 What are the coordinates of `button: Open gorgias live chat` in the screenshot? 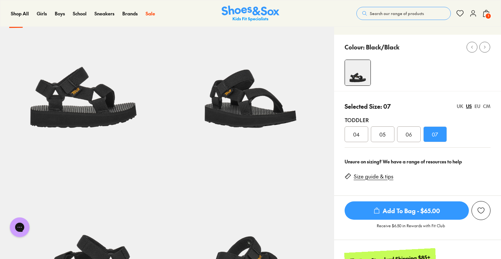 It's located at (13, 12).